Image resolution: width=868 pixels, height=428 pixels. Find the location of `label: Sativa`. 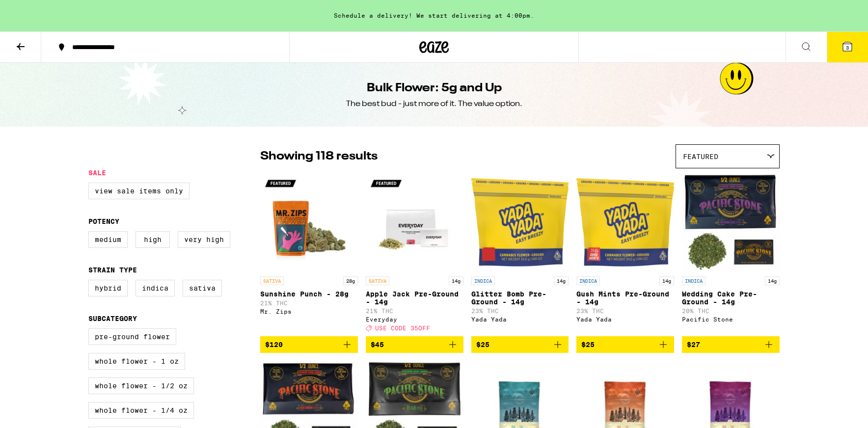

label: Sativa is located at coordinates (202, 288).